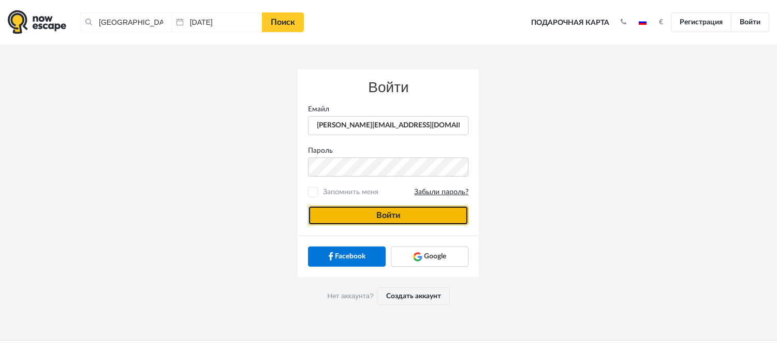  I want to click on input: Дата, so click(217, 22).